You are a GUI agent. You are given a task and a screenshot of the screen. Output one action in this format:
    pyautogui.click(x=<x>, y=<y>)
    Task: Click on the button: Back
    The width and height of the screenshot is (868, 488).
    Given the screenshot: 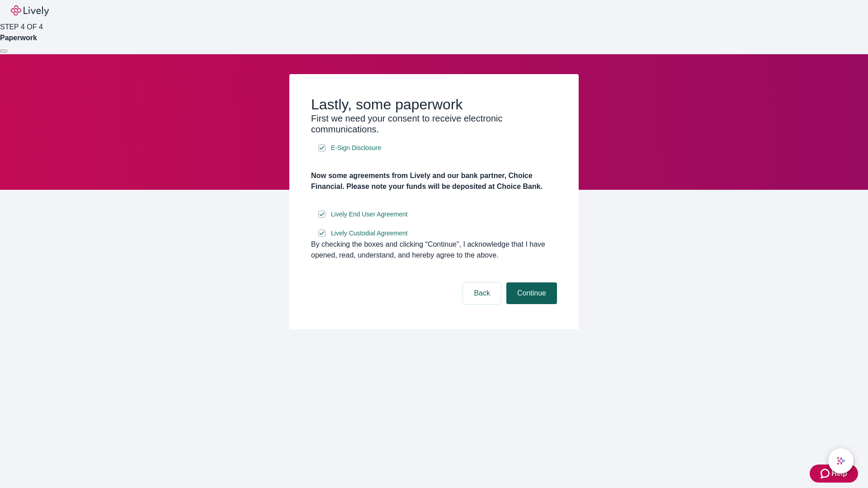 What is the action you would take?
    pyautogui.click(x=482, y=293)
    